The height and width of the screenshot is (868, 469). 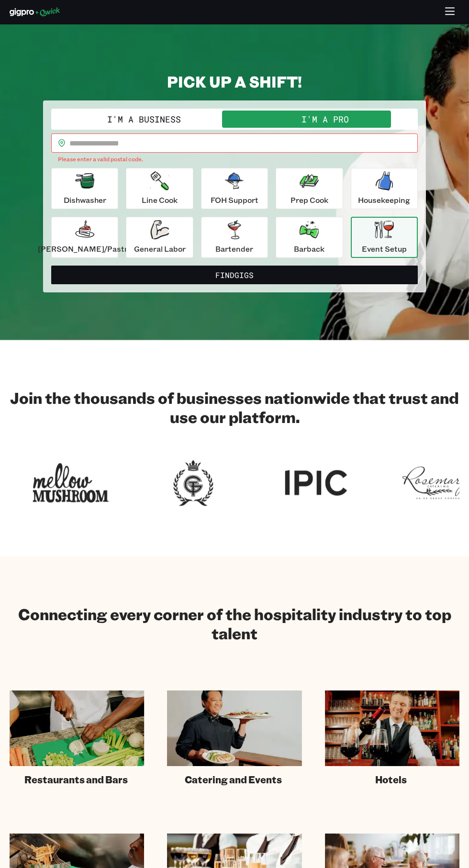 I want to click on span: Catering and Events, so click(x=233, y=780).